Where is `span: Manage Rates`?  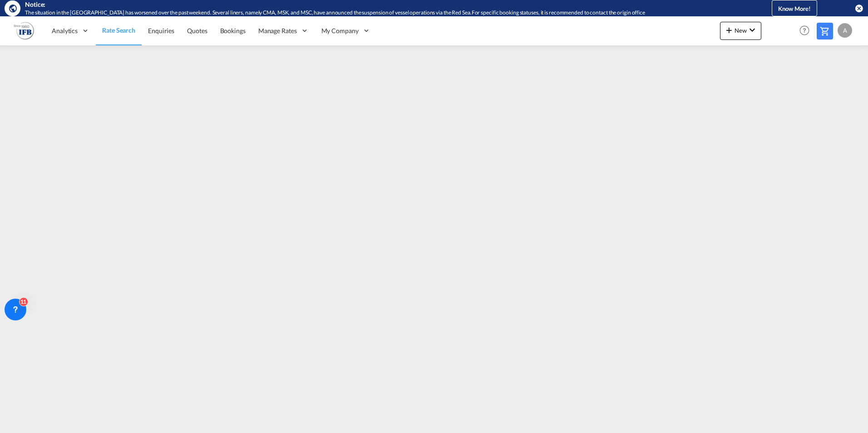
span: Manage Rates is located at coordinates (277, 31).